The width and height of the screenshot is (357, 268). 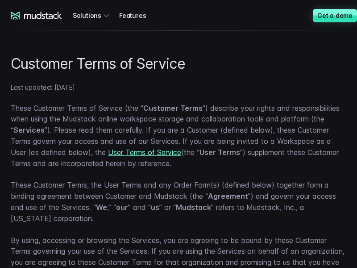 I want to click on a: User Terms of Service, so click(x=145, y=152).